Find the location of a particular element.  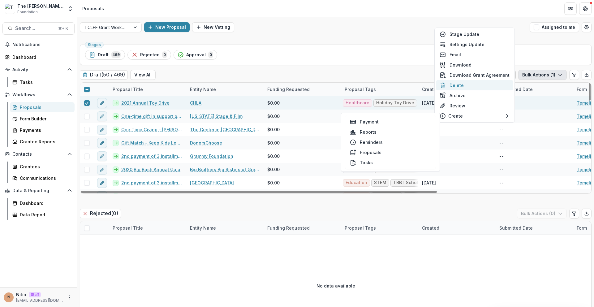

h2: Rejected ( 0 ) is located at coordinates (100, 213).